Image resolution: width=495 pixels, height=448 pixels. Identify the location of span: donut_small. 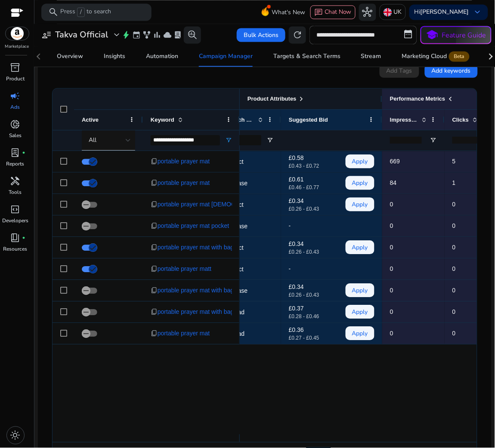
(16, 125).